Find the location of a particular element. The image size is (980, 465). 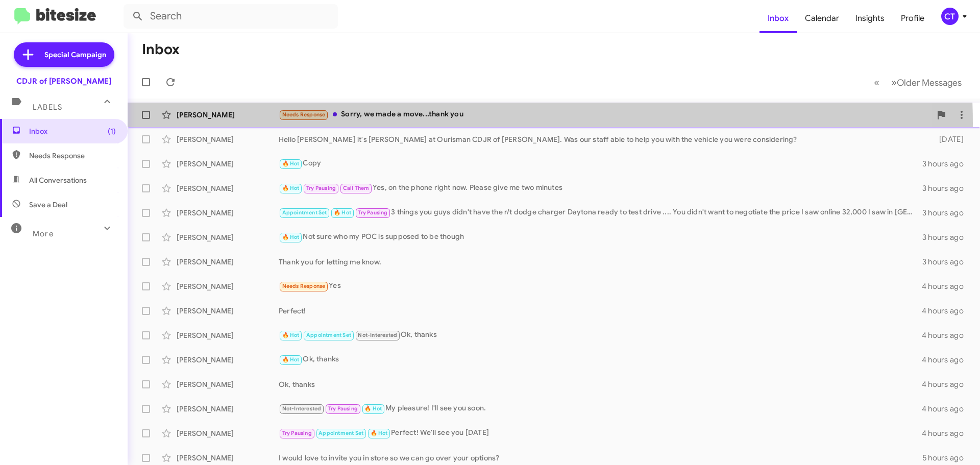

div: Yes, on the phone right now. Please give me two minutes is located at coordinates (600, 188).